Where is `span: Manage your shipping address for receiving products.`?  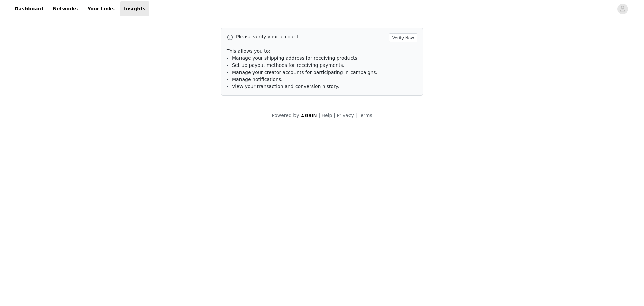 span: Manage your shipping address for receiving products. is located at coordinates (295, 58).